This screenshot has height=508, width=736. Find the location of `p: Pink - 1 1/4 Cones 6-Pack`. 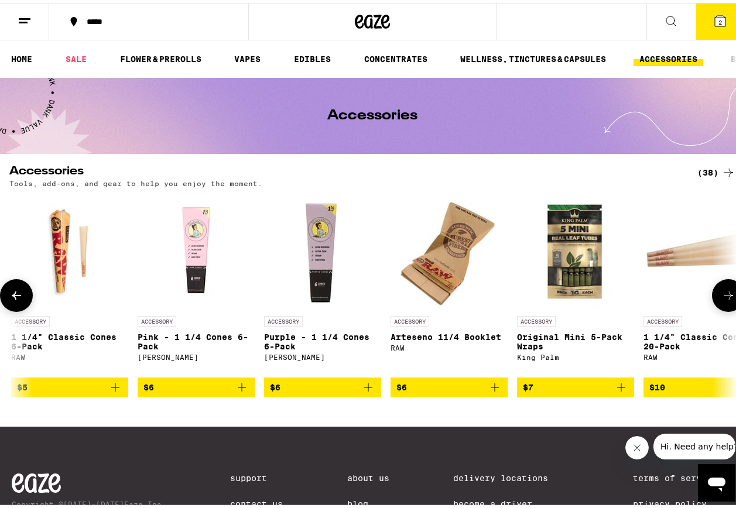

p: Pink - 1 1/4 Cones 6-Pack is located at coordinates (196, 339).